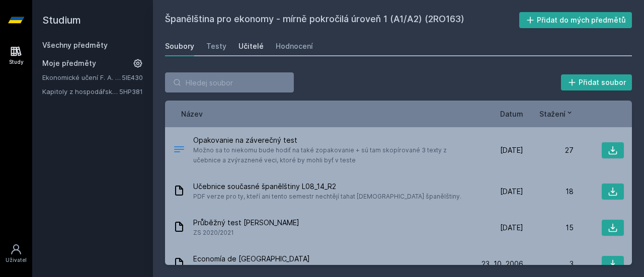  I want to click on a: Učitelé, so click(251, 46).